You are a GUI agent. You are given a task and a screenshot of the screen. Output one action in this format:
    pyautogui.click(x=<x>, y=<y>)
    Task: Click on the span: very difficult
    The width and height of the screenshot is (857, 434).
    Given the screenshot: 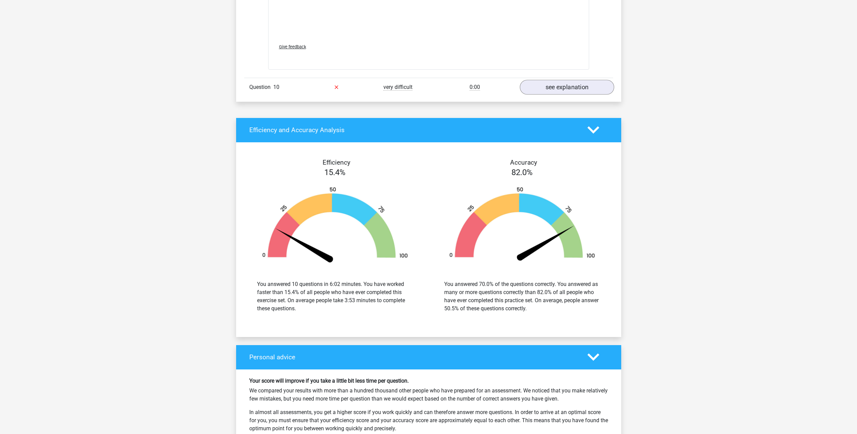 What is the action you would take?
    pyautogui.click(x=398, y=87)
    